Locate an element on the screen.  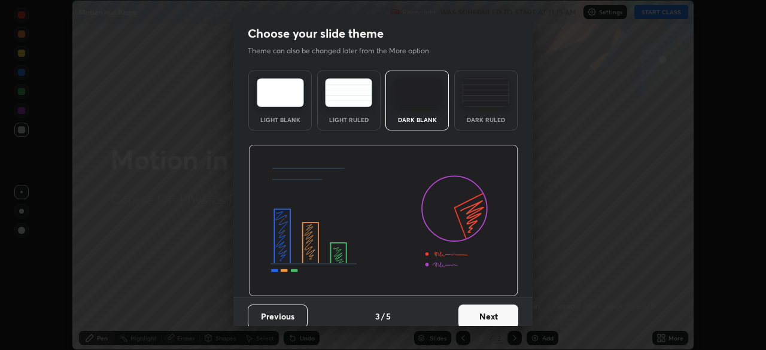
img: lightRuledTheme.5fabf969.svg is located at coordinates (348, 93).